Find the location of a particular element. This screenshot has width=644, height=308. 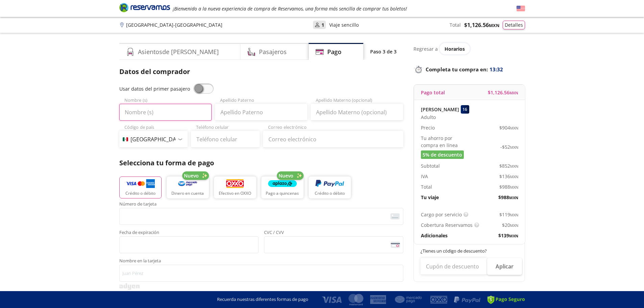

button: Aplicar is located at coordinates (504, 266).